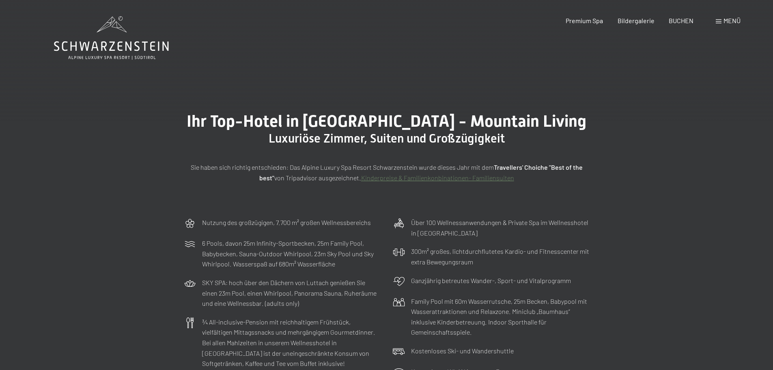 The height and width of the screenshot is (370, 773). I want to click on p: SKY SPA: hoch über den Dächern von Luttach genießen Sie einen 23m Pool, einen Whirlpool, Panorama..., so click(291, 293).